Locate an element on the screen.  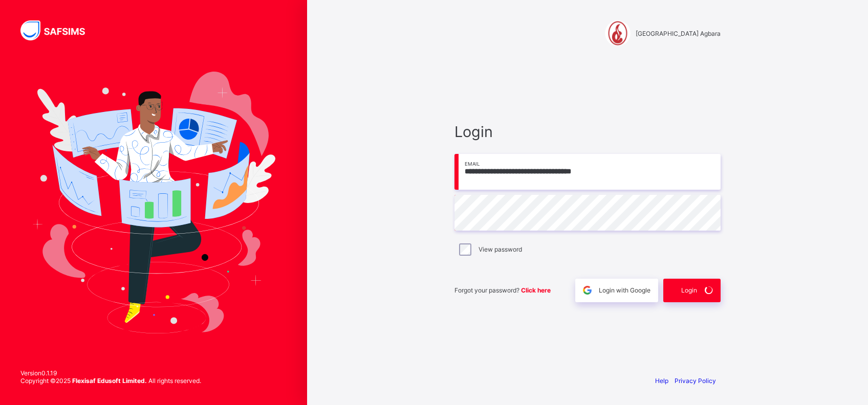
img: SAFSIMS Logo is located at coordinates (59, 30).